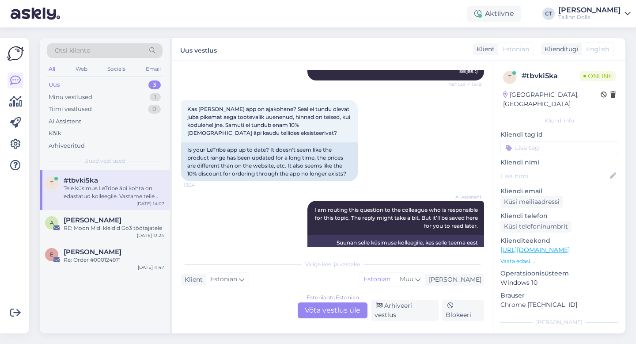  Describe the element at coordinates (465, 84) in the screenshot. I see `span: Nähtud ✓ 13:19` at that location.